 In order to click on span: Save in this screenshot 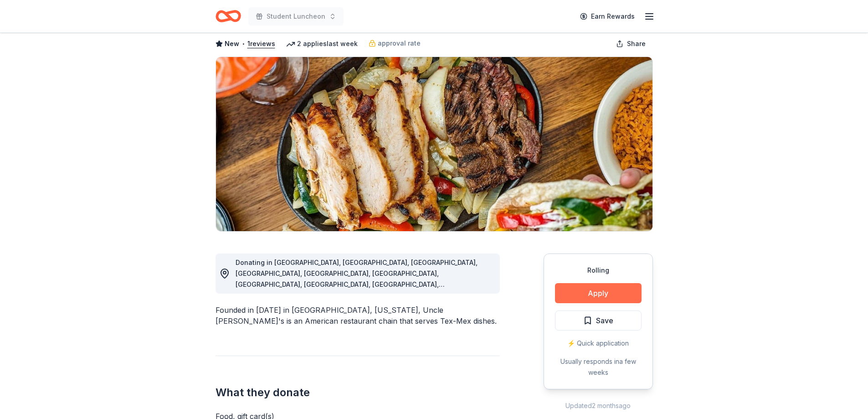, I will do `click(604, 321)`.